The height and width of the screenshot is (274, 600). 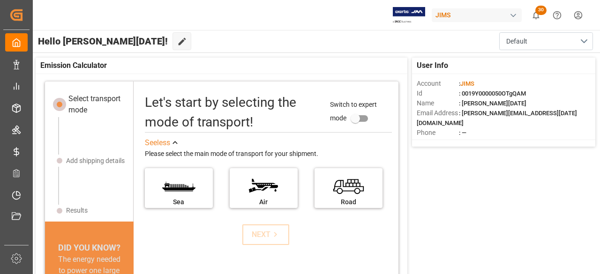 What do you see at coordinates (353, 111) in the screenshot?
I see `span: Switch to expert mode` at bounding box center [353, 111].